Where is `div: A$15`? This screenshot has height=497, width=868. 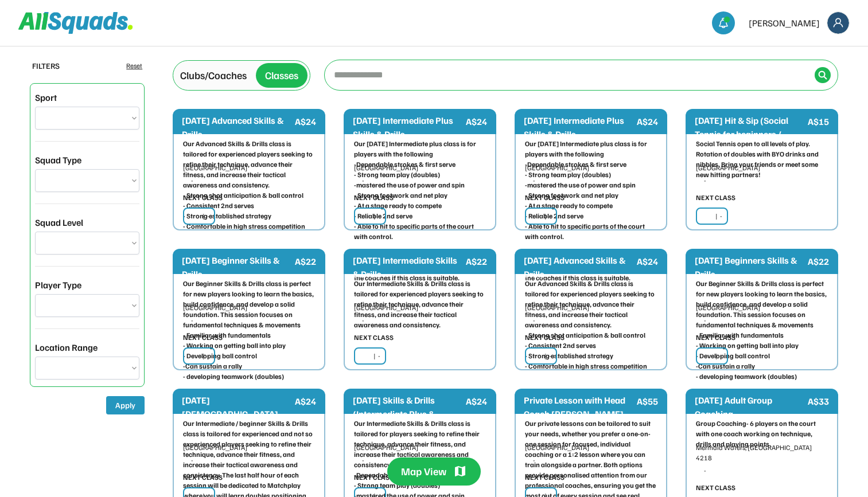
div: A$15 is located at coordinates (818, 122).